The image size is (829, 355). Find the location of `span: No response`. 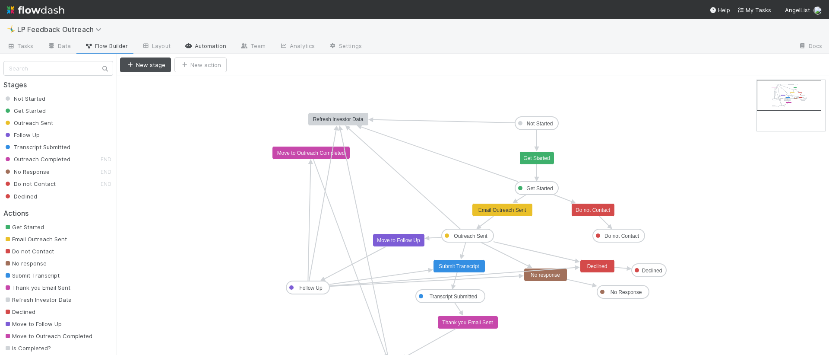

span: No response is located at coordinates (25, 263).